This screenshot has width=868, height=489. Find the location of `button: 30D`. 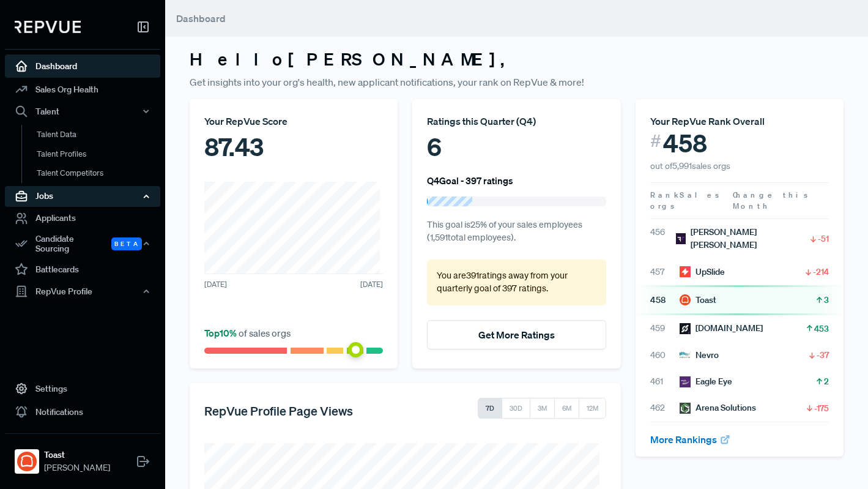

button: 30D is located at coordinates (516, 408).